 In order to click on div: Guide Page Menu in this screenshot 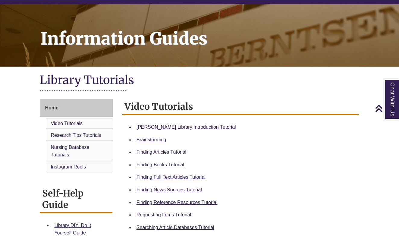, I will do `click(76, 136)`.